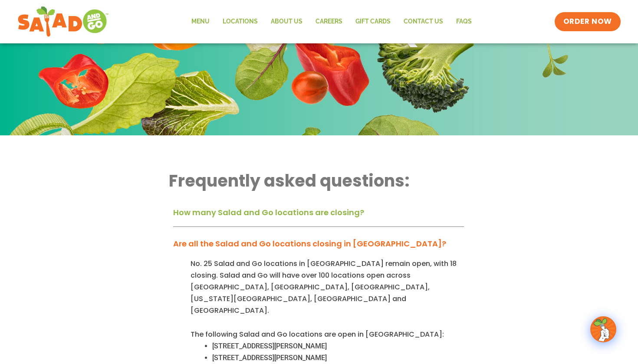 Image resolution: width=638 pixels, height=364 pixels. I want to click on a: Careers, so click(329, 22).